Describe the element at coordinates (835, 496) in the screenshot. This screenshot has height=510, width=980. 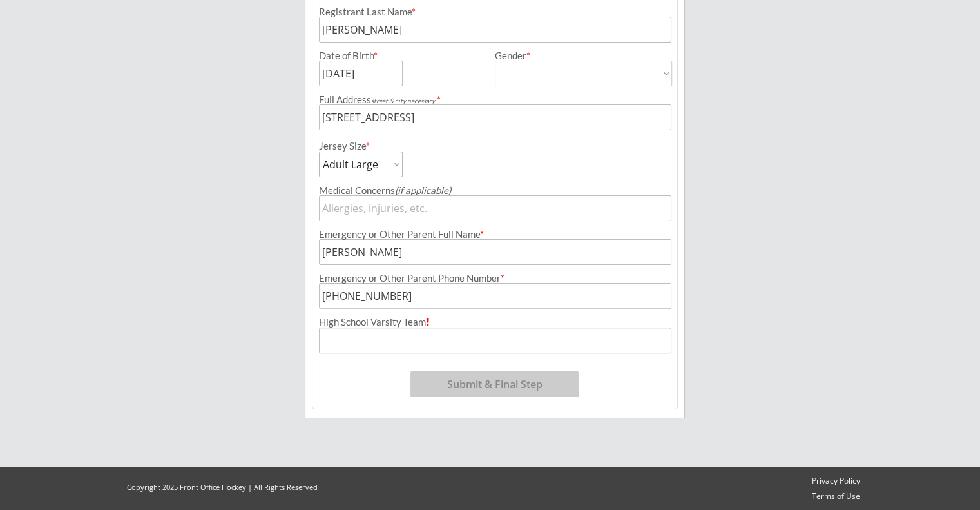
I see `div: Terms of Use` at that location.